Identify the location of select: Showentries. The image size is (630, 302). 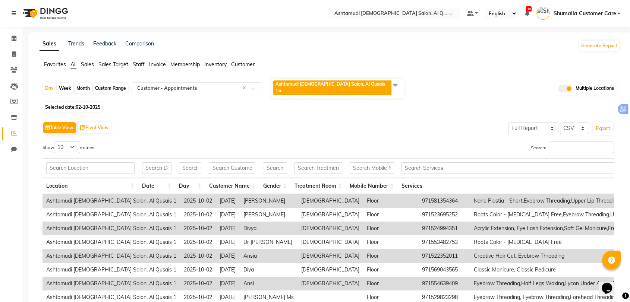
(67, 147).